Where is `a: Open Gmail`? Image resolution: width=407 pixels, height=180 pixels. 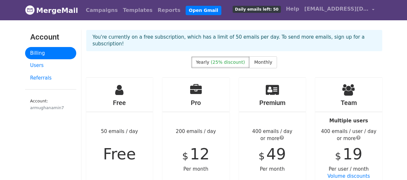 a: Open Gmail is located at coordinates (203, 10).